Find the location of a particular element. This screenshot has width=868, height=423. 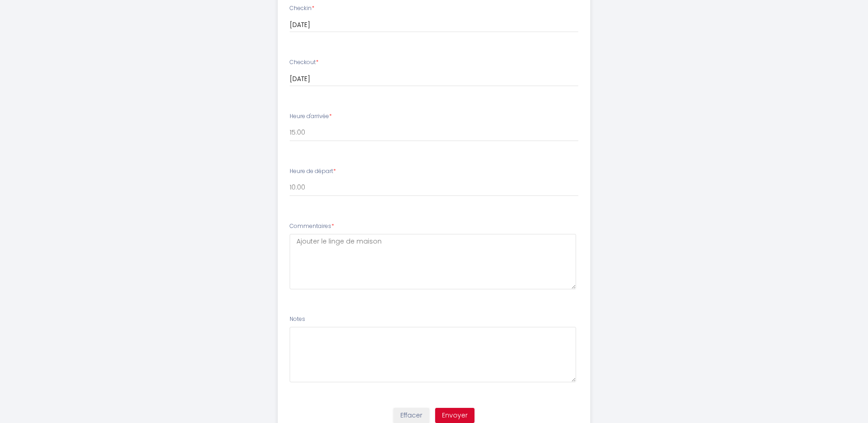

label: Heure d'arrivée is located at coordinates (311, 116).